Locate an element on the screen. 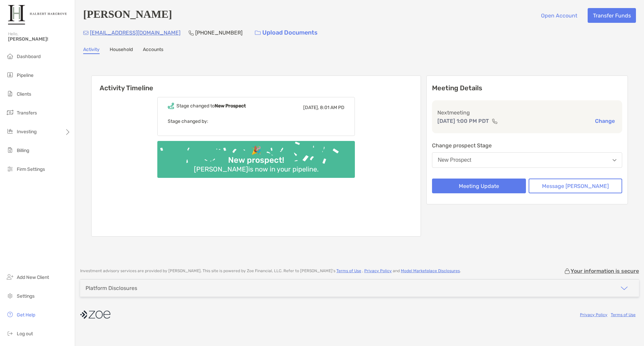 The width and height of the screenshot is (644, 346). img: firm-settings icon is located at coordinates (10, 169).